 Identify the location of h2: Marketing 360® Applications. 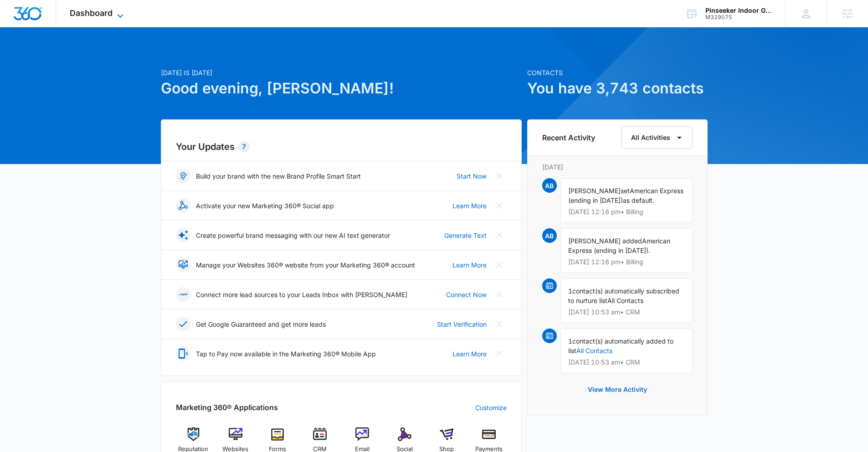
(227, 407).